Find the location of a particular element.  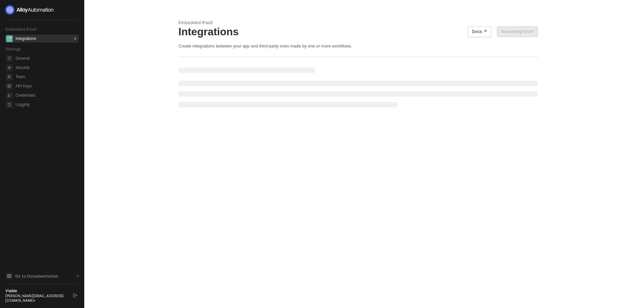

button: New Integration is located at coordinates (518, 32).